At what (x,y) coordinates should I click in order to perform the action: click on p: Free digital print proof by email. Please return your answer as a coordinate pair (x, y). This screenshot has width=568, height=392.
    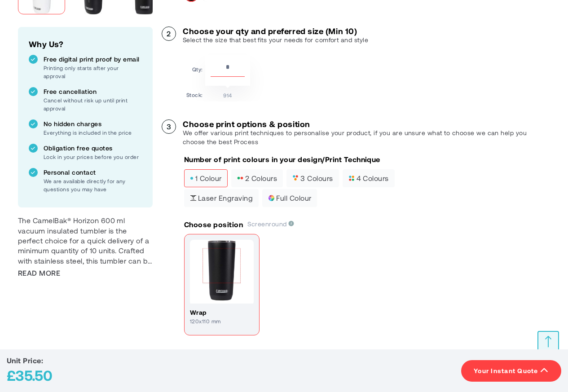
    Looking at the image, I should click on (93, 59).